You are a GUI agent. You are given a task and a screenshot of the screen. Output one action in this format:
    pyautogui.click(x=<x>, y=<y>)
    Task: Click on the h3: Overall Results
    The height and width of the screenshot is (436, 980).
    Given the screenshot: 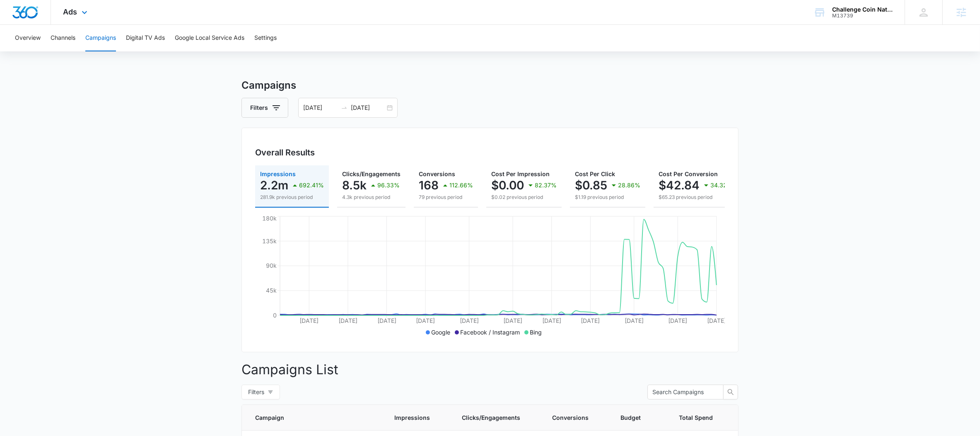 What is the action you would take?
    pyautogui.click(x=285, y=152)
    